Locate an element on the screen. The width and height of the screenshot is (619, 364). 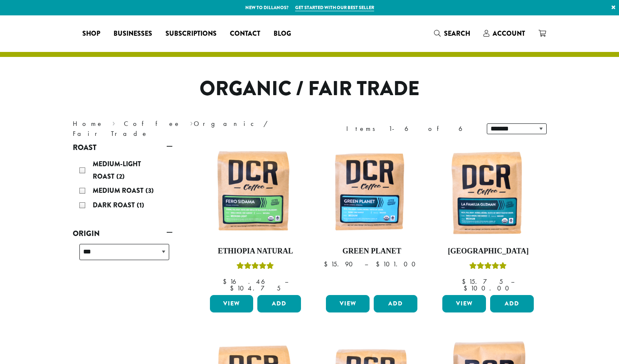
div: Items 1-6 of 6 is located at coordinates (410, 128).